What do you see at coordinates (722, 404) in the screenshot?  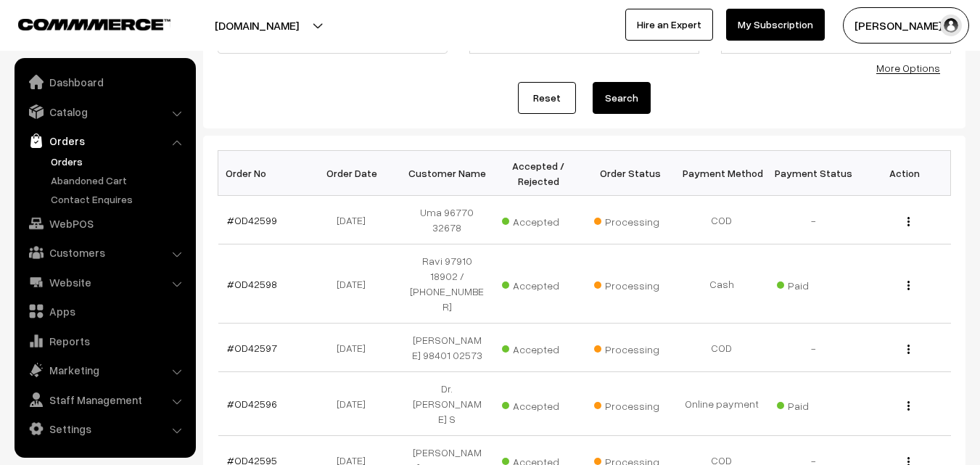 I see `td: Online payment` at bounding box center [722, 404].